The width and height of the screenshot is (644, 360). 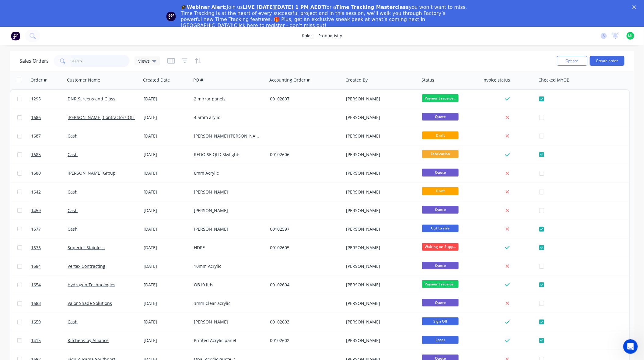 What do you see at coordinates (49, 155) in the screenshot?
I see `a: 1685` at bounding box center [49, 155].